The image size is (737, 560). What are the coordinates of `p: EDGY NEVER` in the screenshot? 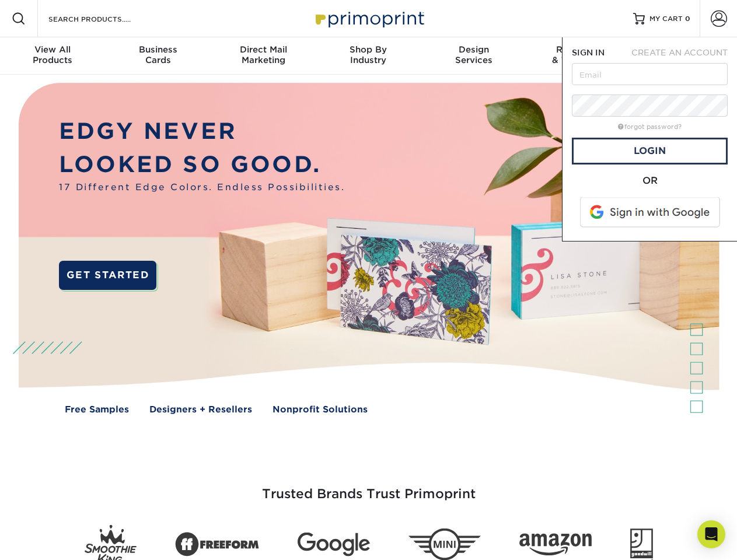 It's located at (202, 131).